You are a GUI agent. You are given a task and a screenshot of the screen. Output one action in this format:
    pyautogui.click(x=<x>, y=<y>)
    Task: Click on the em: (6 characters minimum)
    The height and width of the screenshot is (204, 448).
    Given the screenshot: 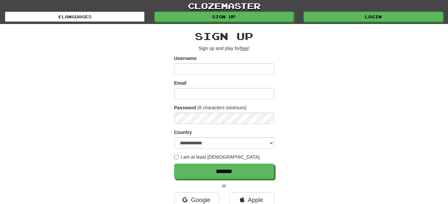 What is the action you would take?
    pyautogui.click(x=222, y=108)
    